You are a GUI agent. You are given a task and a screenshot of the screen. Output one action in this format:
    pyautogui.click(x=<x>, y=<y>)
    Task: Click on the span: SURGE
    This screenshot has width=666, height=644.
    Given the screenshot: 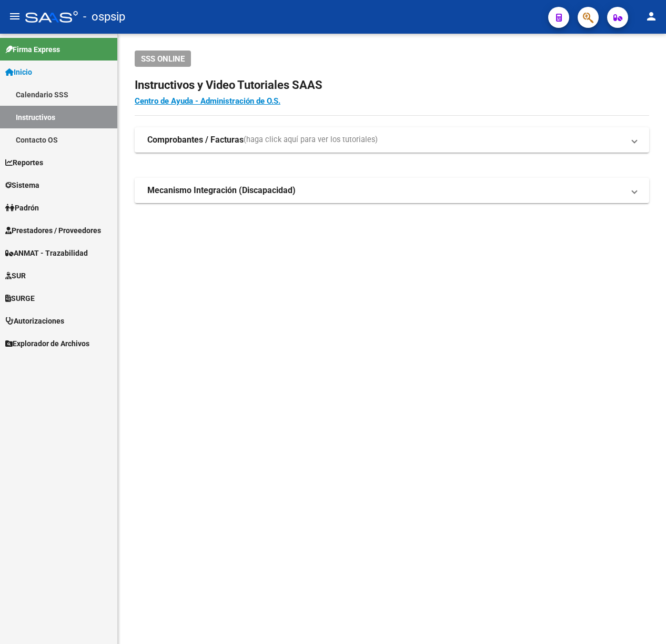 What is the action you would take?
    pyautogui.click(x=20, y=299)
    